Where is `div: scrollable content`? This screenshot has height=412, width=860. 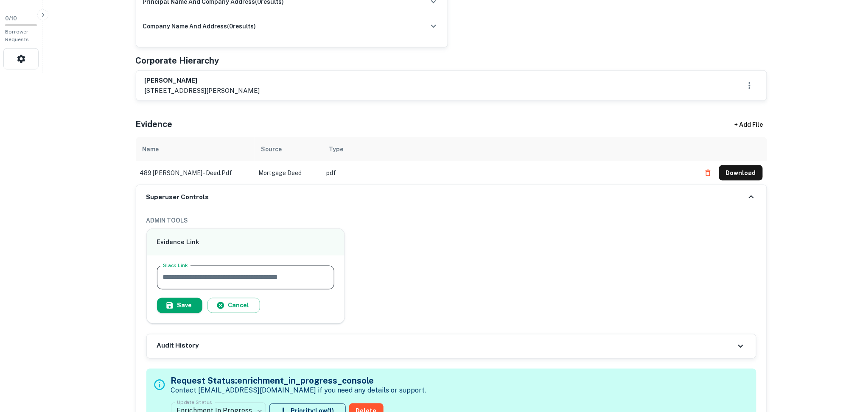 div: scrollable content is located at coordinates (451, 161).